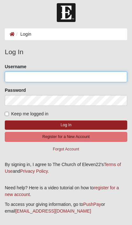 This screenshot has width=132, height=225. What do you see at coordinates (7, 114) in the screenshot?
I see `input: Keep me logged in` at bounding box center [7, 114].